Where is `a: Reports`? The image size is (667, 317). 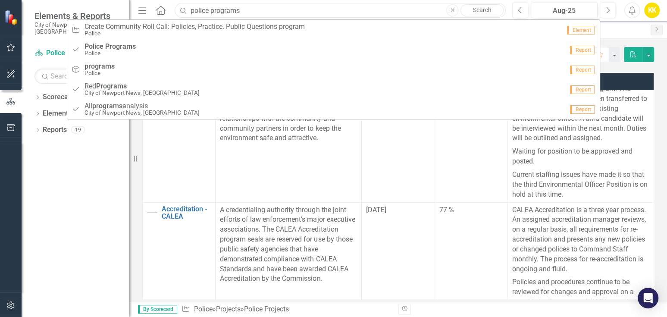
a: Reports is located at coordinates (55, 130).